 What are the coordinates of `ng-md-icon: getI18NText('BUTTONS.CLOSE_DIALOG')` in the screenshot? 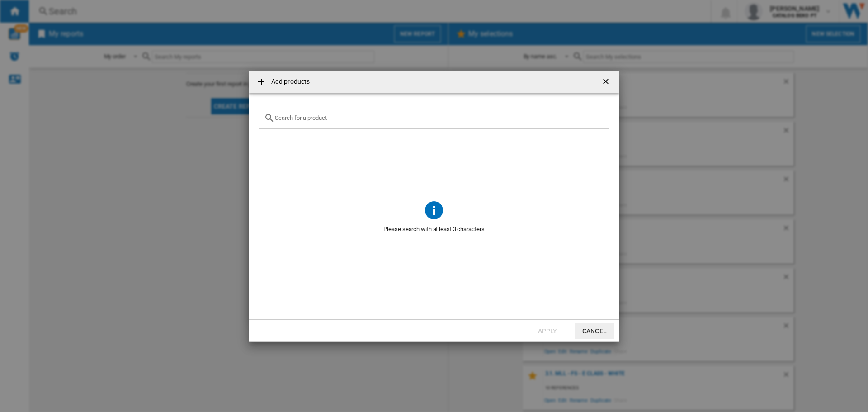 It's located at (607, 83).